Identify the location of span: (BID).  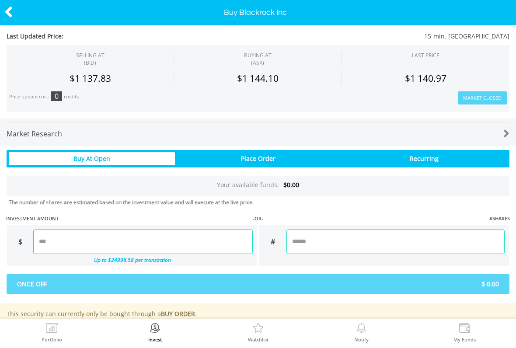
(90, 63).